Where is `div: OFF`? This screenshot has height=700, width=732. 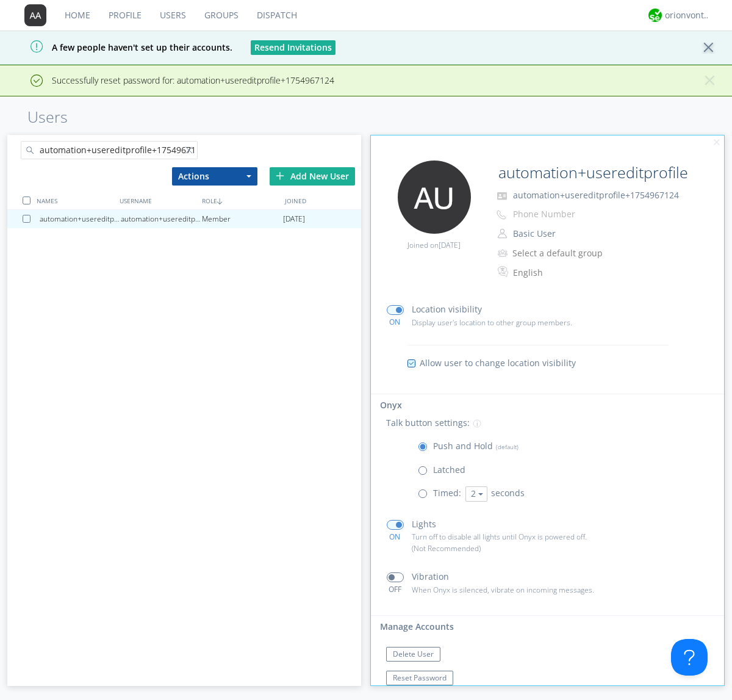
div: OFF is located at coordinates (395, 589).